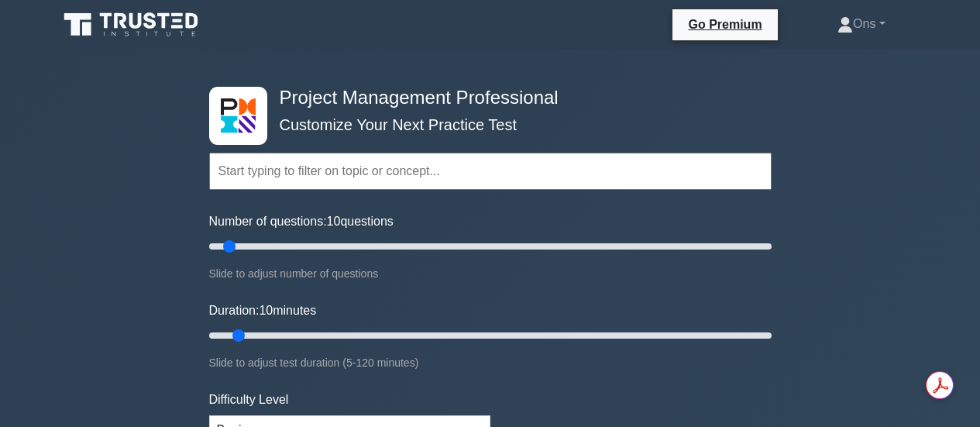 This screenshot has height=427, width=980. I want to click on label: Number of questions: questions, so click(301, 221).